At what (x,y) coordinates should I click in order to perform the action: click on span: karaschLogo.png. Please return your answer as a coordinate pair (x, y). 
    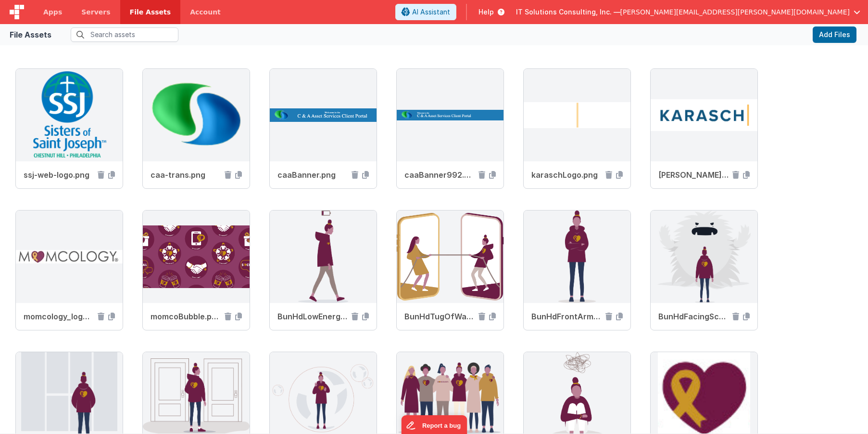
    Looking at the image, I should click on (566, 174).